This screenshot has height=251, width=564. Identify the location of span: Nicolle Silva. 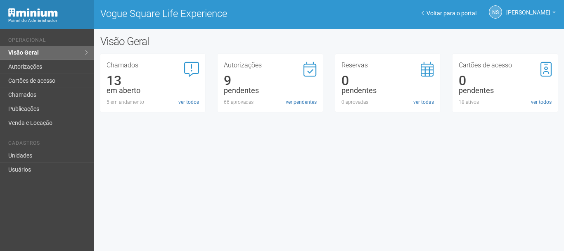
(528, 8).